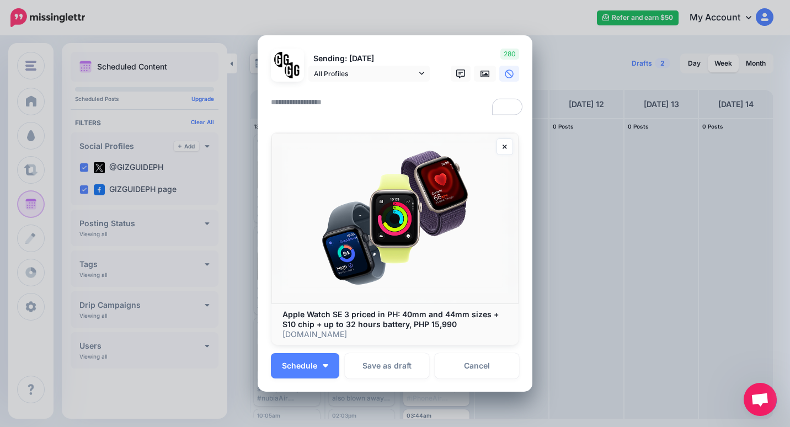 This screenshot has height=427, width=790. I want to click on a: Cancel, so click(477, 366).